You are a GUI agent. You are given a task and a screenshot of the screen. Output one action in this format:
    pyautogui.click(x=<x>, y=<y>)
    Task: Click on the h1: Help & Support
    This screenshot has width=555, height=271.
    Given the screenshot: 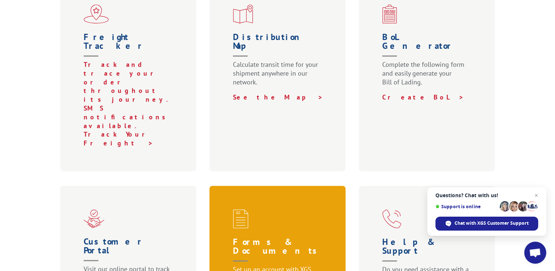 What is the action you would take?
    pyautogui.click(x=429, y=251)
    